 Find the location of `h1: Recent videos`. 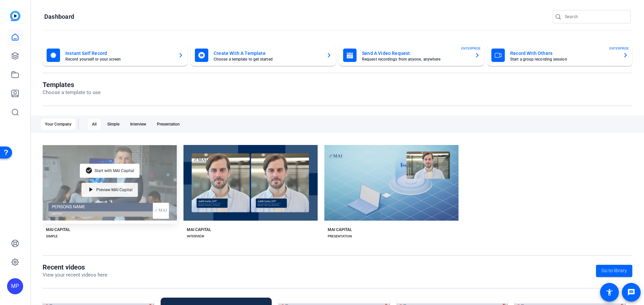

h1: Recent videos is located at coordinates (75, 268).